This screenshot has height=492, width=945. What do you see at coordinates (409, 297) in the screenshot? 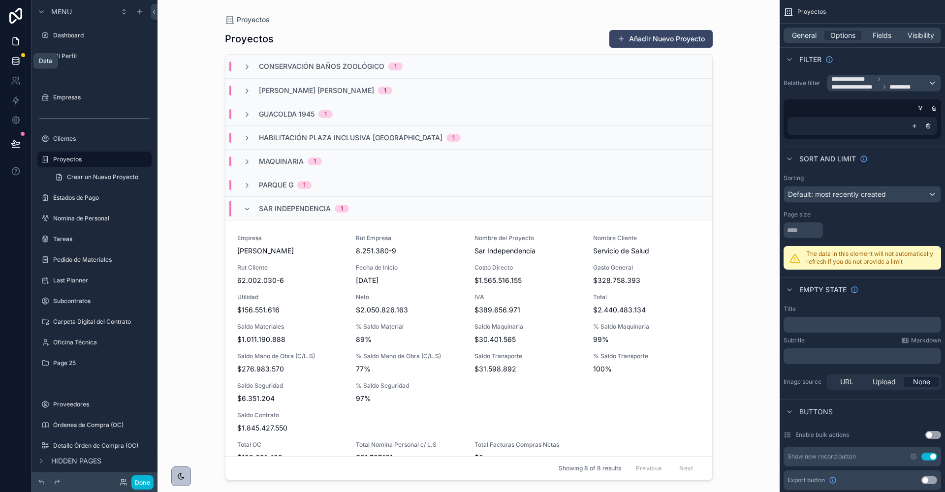
I see `span: Neto` at bounding box center [409, 297].